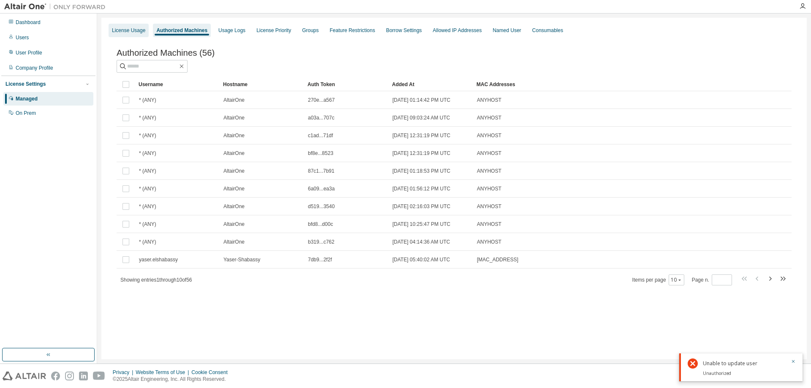 This screenshot has height=388, width=811. I want to click on span: Items per page, so click(658, 280).